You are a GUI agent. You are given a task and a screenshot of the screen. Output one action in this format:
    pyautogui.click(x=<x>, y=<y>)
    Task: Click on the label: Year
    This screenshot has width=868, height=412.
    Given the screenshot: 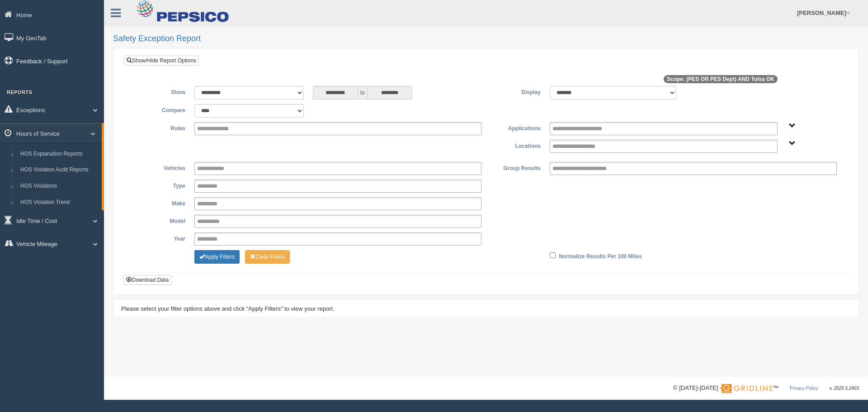 What is the action you would take?
    pyautogui.click(x=160, y=238)
    